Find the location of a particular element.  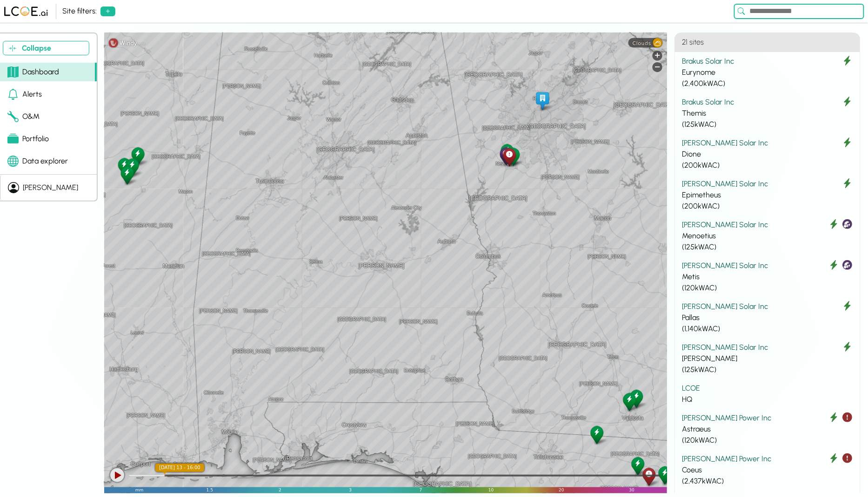

div: Menoetius is located at coordinates (768, 236).